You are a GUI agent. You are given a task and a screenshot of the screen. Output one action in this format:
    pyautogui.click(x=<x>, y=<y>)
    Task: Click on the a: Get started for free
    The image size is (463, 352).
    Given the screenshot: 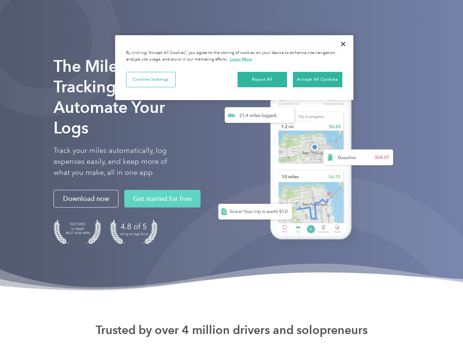 What is the action you would take?
    pyautogui.click(x=162, y=199)
    